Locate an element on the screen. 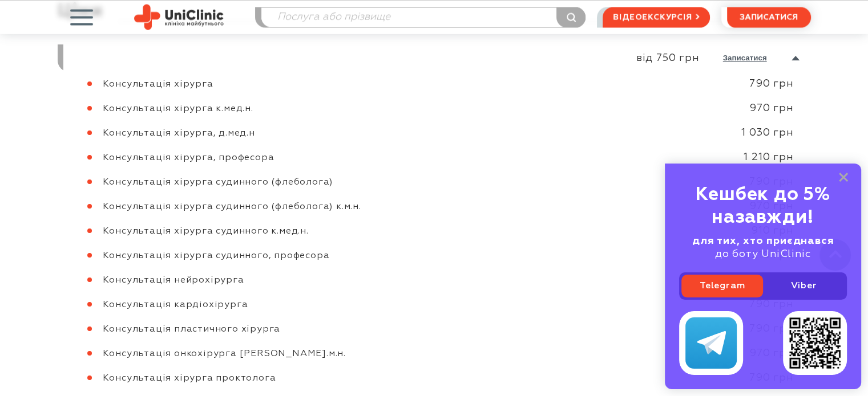  a: Telegram is located at coordinates (721, 286).